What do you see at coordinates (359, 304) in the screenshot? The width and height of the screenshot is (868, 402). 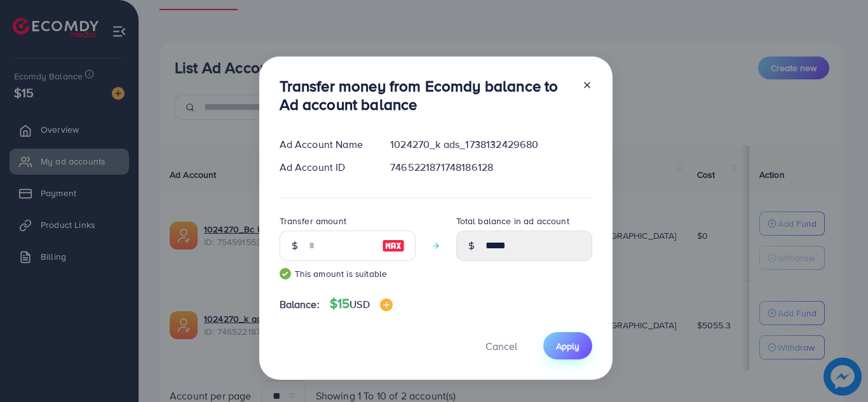 I see `span: USD` at bounding box center [359, 304].